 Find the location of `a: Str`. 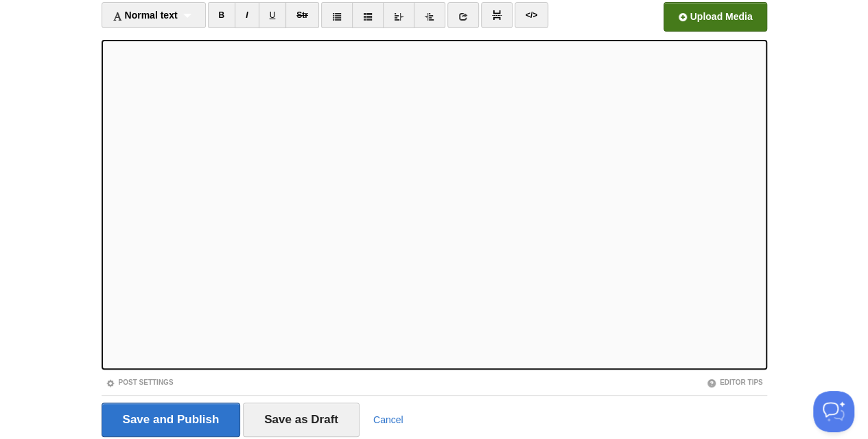

a: Str is located at coordinates (302, 15).